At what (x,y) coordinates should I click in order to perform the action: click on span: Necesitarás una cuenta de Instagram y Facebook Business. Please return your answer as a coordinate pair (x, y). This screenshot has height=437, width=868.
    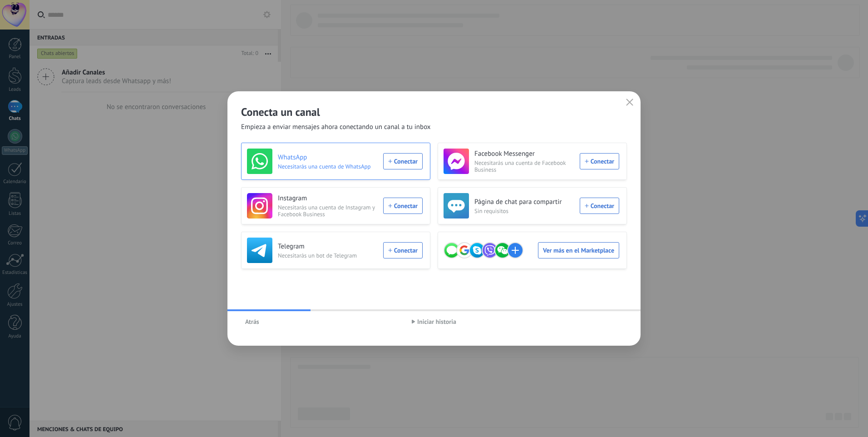
    Looking at the image, I should click on (328, 211).